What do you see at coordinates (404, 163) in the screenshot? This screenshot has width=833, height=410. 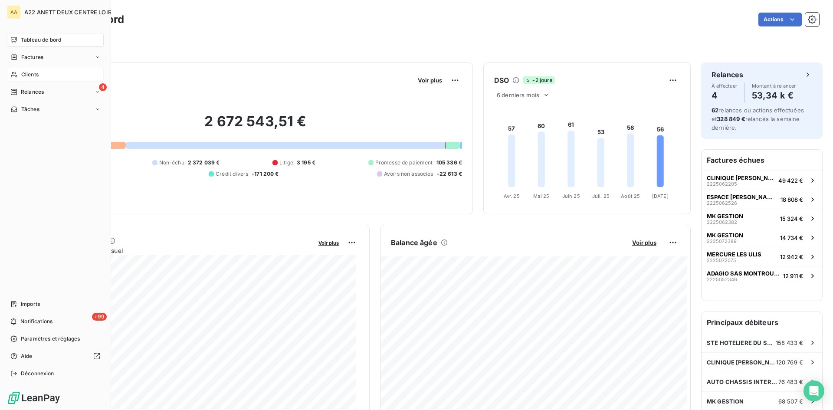 I see `span: Promesse de paiement` at bounding box center [404, 163].